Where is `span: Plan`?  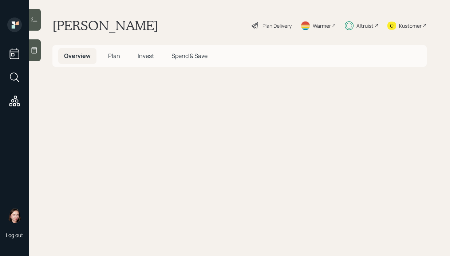
span: Plan is located at coordinates (114, 56).